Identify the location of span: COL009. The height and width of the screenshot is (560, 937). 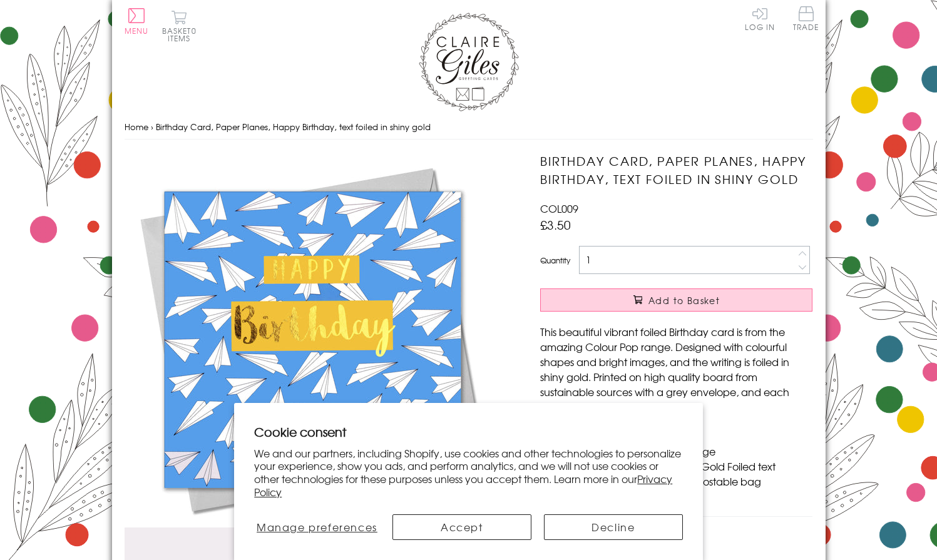
(559, 209).